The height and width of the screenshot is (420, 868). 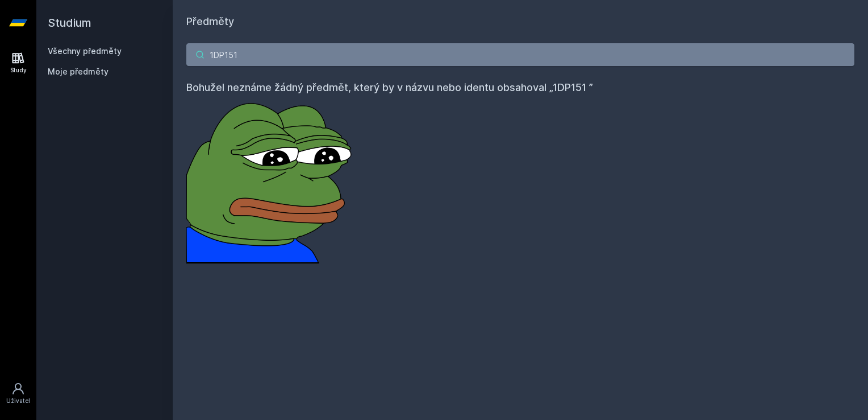 What do you see at coordinates (78, 72) in the screenshot?
I see `span: Moje předměty` at bounding box center [78, 72].